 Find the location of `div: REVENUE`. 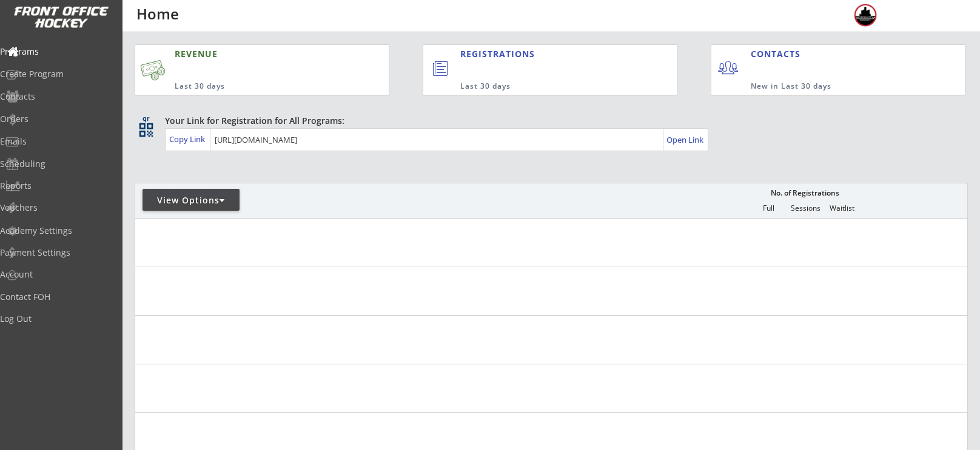

div: REVENUE is located at coordinates (252, 54).